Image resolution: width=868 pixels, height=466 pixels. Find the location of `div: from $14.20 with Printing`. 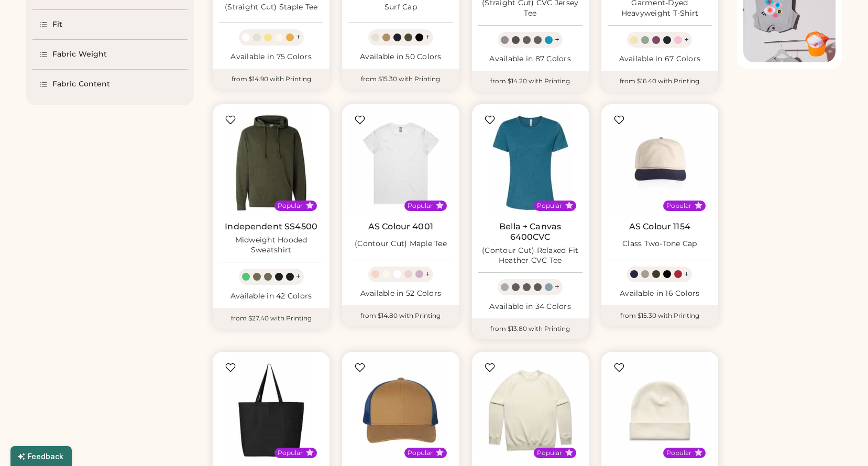

div: from $14.20 with Printing is located at coordinates (530, 81).